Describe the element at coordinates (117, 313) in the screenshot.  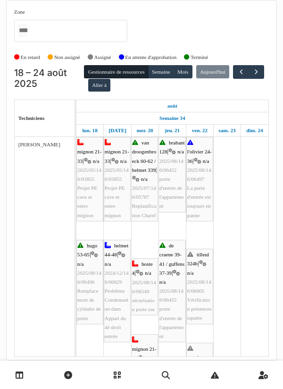
I see `span: Problème Condensation dans Appart du 4è droit entrée` at that location.